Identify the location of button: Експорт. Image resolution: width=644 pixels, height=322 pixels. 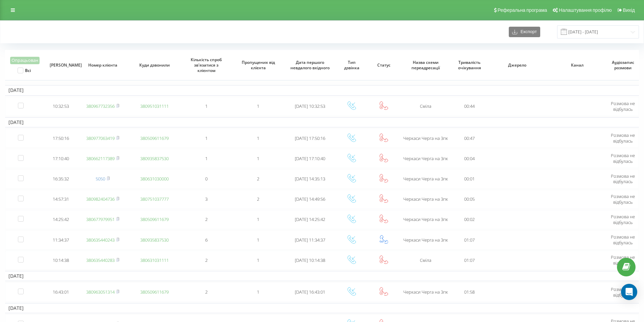
(524, 32).